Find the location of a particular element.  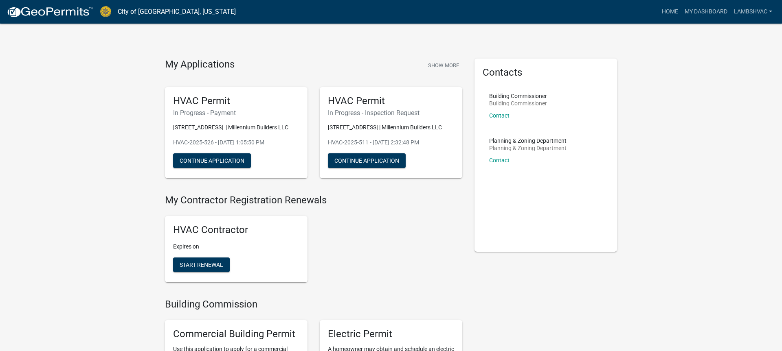

h6: In Progress - Payment is located at coordinates (236, 113).